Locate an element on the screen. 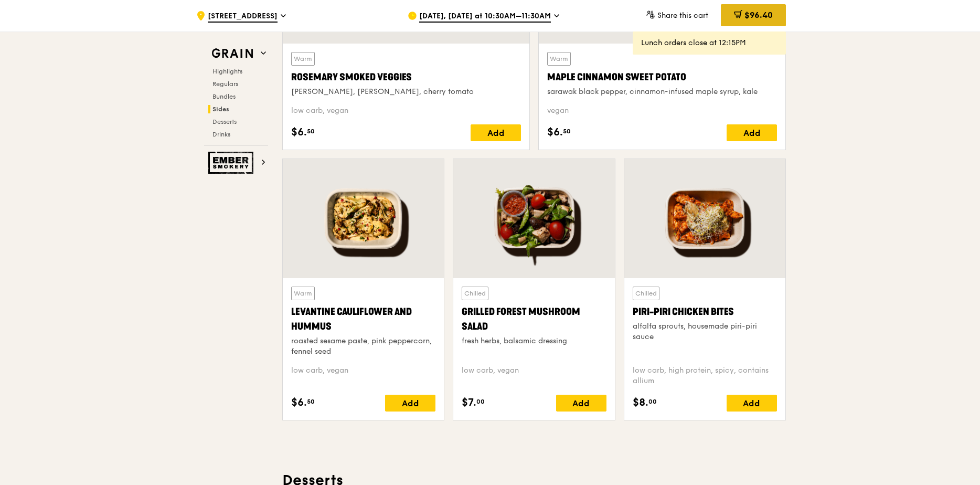 The width and height of the screenshot is (980, 485). span: Highlights is located at coordinates (227, 71).